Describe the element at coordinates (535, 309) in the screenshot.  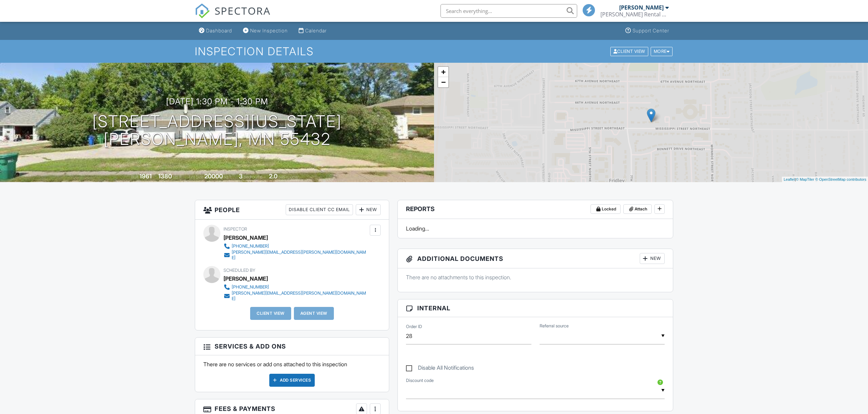
I see `h3: Internal` at that location.